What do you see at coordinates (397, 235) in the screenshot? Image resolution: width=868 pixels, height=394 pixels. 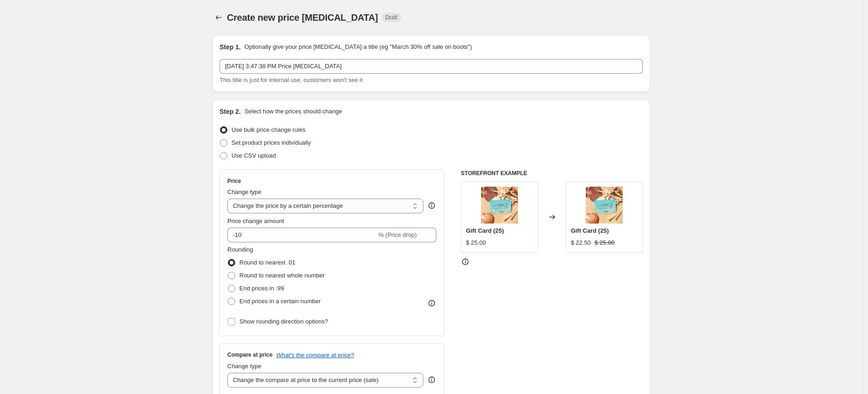 I see `span: % (Price drop)` at bounding box center [397, 235].